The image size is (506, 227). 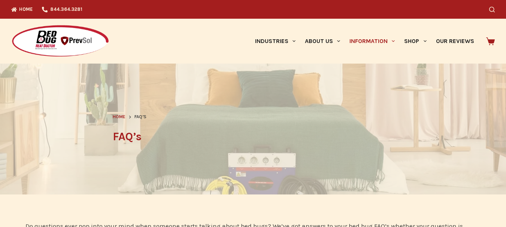 What do you see at coordinates (492, 9) in the screenshot?
I see `button: Search` at bounding box center [492, 9].